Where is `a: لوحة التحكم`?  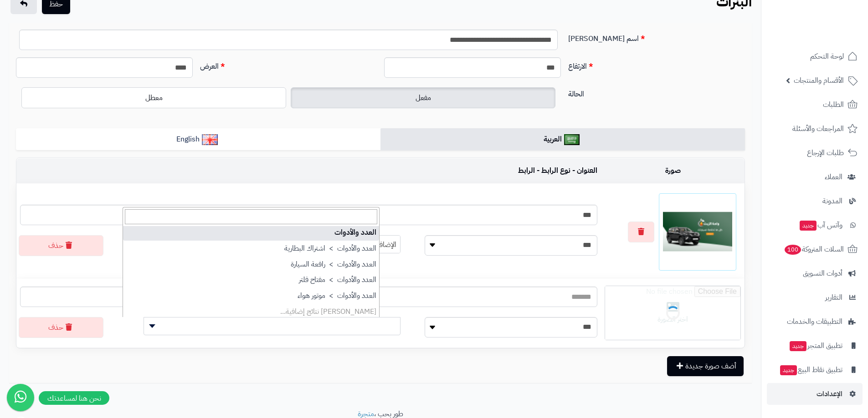 a: لوحة التحكم is located at coordinates (814, 56).